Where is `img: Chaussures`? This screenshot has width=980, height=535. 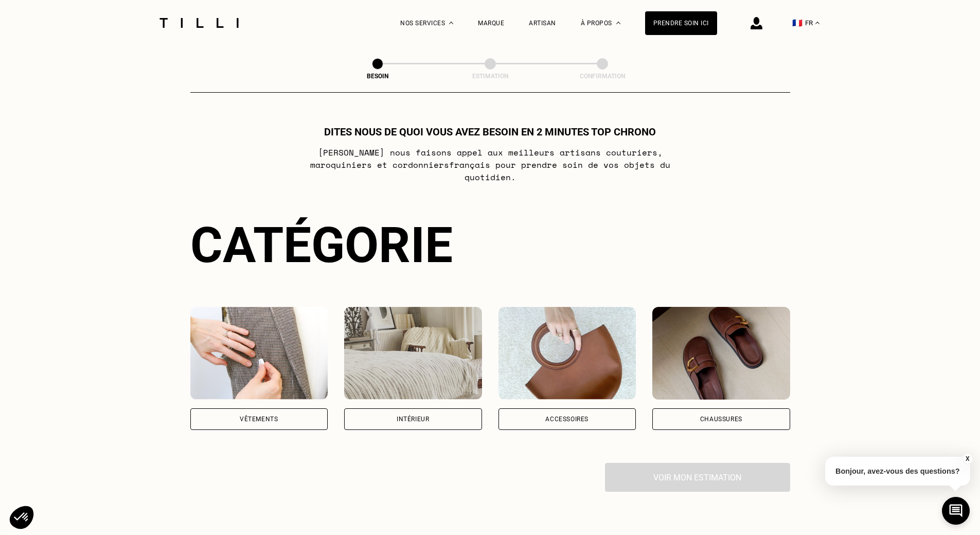 img: Chaussures is located at coordinates (721, 353).